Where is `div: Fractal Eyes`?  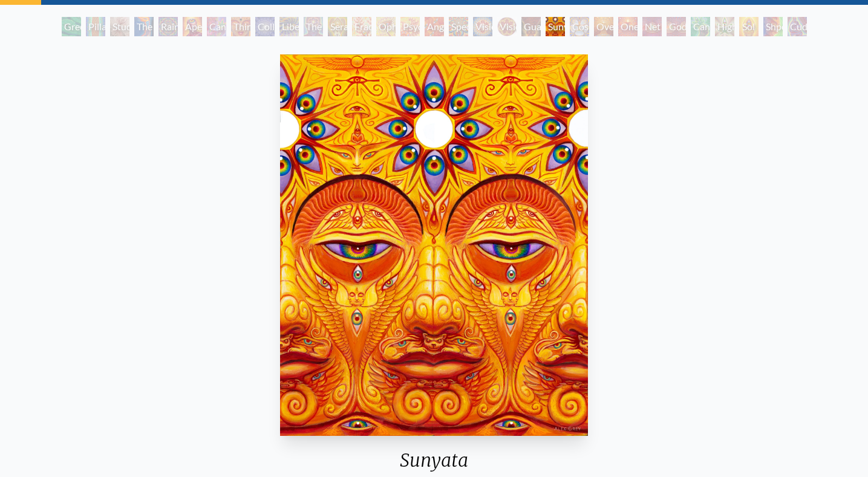
div: Fractal Eyes is located at coordinates (362, 27).